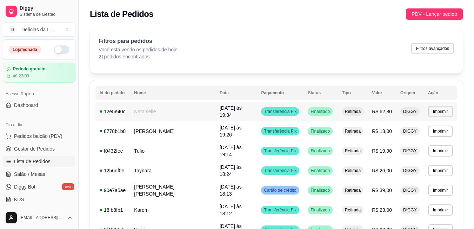 The image size is (474, 229). I want to click on span: Cartão de crédito, so click(280, 190).